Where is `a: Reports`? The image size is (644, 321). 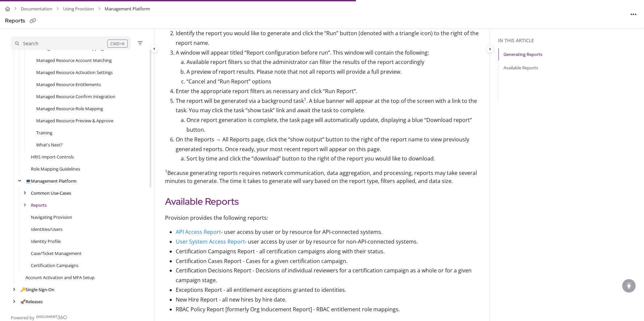
a: Reports is located at coordinates (38, 205).